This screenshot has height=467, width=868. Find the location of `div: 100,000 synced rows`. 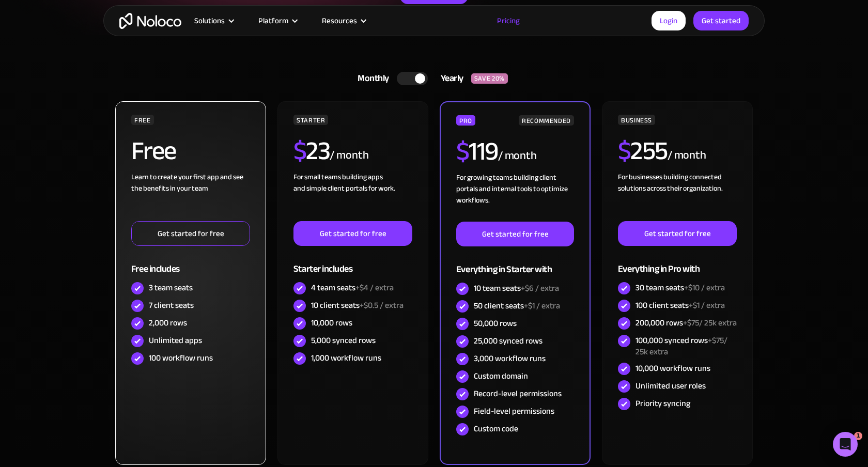

div: 100,000 synced rows is located at coordinates (686, 347).